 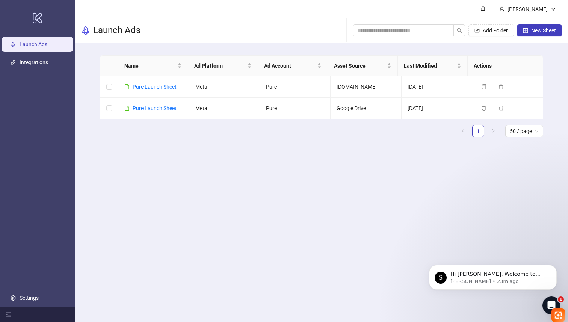 What do you see at coordinates (29, 298) in the screenshot?
I see `a: Settings` at bounding box center [29, 298].